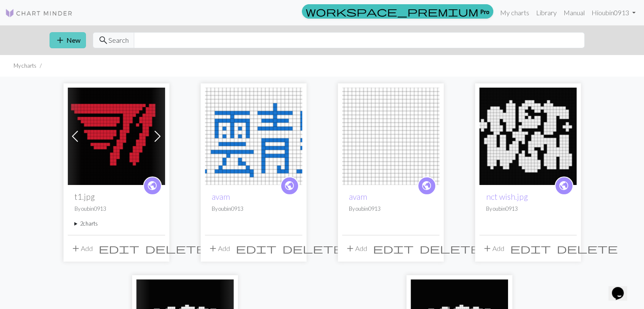 The image size is (644, 309). I want to click on img: t1.jpg, so click(116, 136).